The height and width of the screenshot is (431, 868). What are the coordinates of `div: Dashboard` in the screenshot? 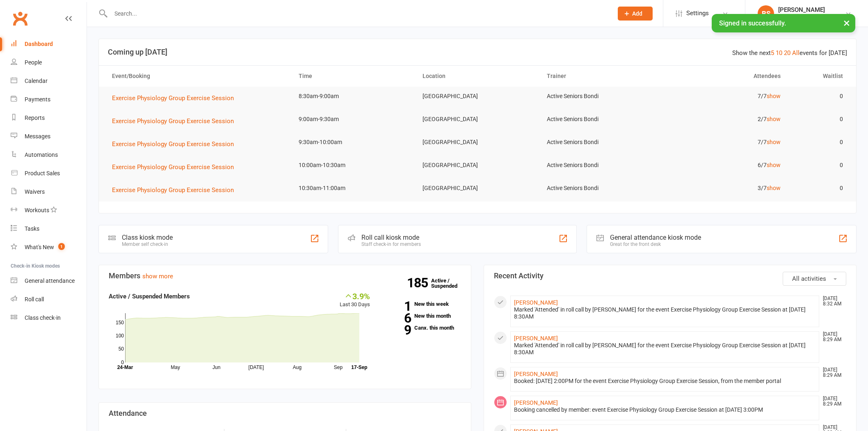 It's located at (39, 44).